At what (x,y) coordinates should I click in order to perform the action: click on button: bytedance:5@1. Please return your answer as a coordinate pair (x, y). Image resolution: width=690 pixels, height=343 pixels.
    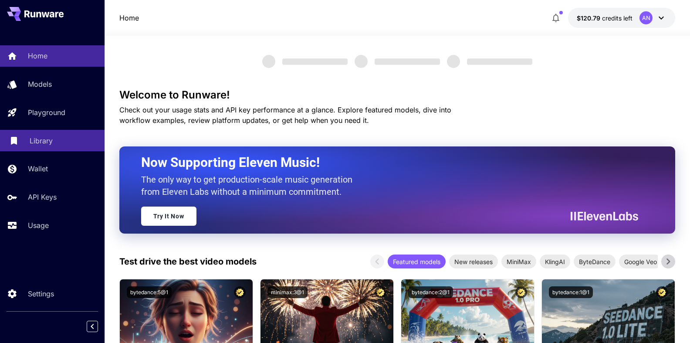
    Looking at the image, I should click on (149, 292).